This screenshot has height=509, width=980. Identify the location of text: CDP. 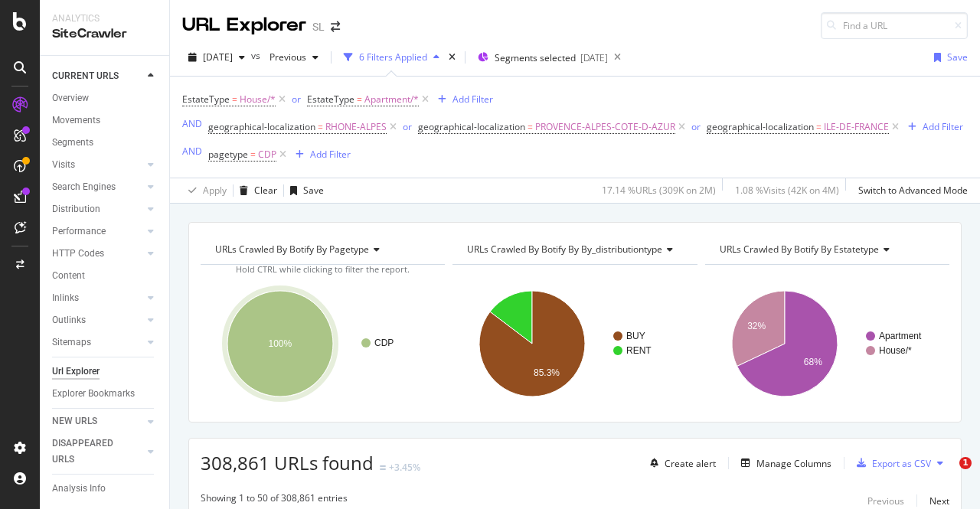
(384, 343).